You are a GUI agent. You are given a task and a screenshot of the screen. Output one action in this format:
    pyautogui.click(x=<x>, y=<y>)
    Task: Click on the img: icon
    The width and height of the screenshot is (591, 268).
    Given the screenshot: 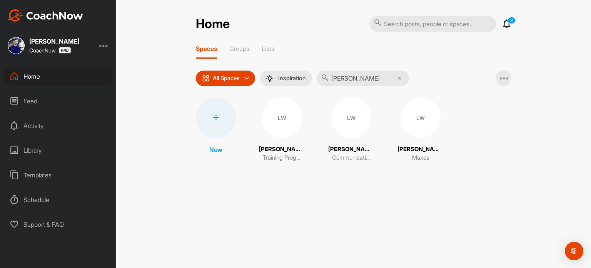 What is the action you would take?
    pyautogui.click(x=206, y=78)
    